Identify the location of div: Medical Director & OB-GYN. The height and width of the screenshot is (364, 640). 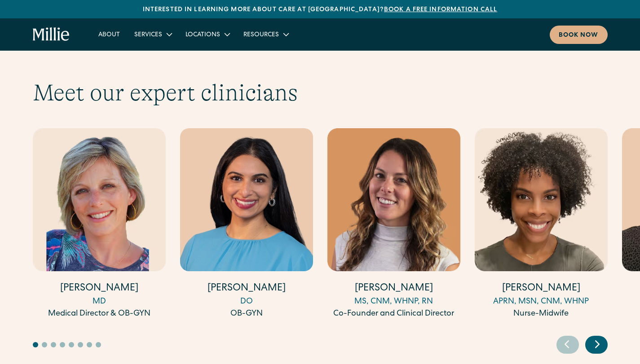
(99, 314).